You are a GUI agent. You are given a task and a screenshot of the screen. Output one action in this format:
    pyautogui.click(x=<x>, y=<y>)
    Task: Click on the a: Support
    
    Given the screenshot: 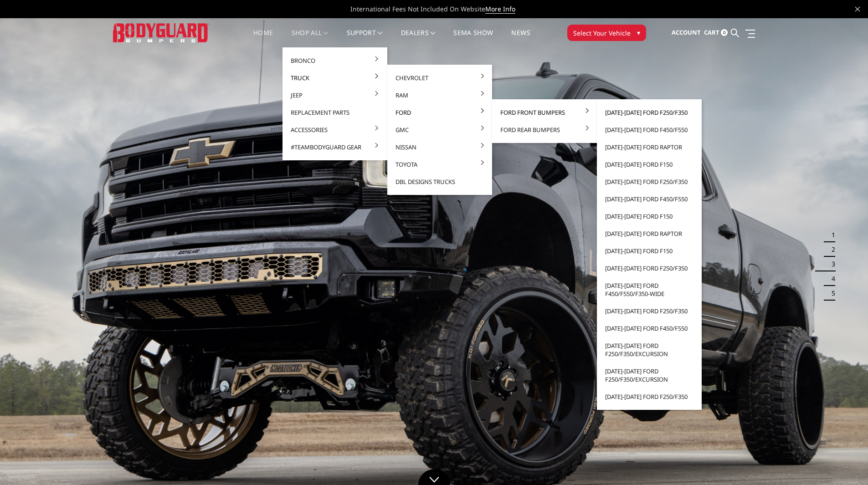 What is the action you would take?
    pyautogui.click(x=365, y=38)
    